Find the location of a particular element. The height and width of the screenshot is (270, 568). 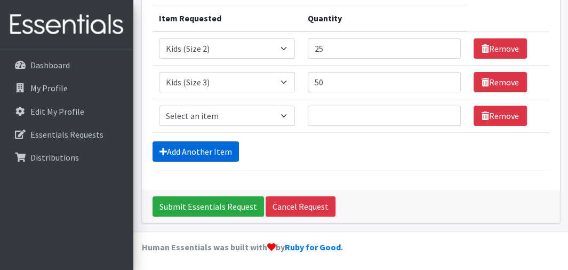

img: HumanEssentials is located at coordinates (67, 25).